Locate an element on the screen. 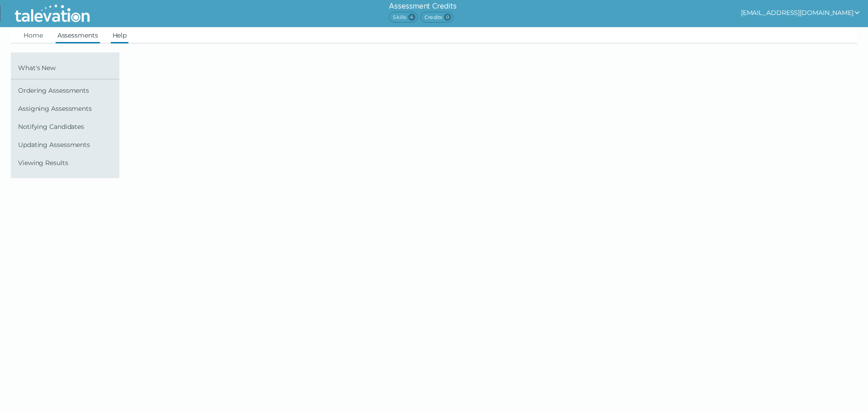  span: Updating Assessments is located at coordinates (67, 145).